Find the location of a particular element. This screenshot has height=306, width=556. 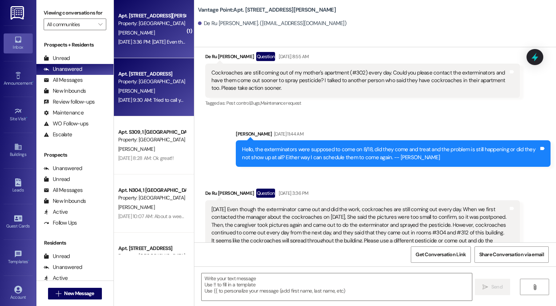

input: All communities is located at coordinates (71, 24).